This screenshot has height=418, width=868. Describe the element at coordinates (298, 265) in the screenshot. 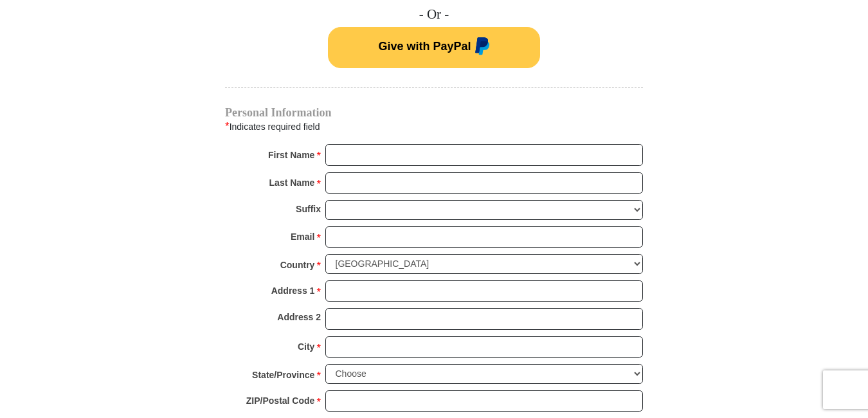

I see `strong: Country` at that location.